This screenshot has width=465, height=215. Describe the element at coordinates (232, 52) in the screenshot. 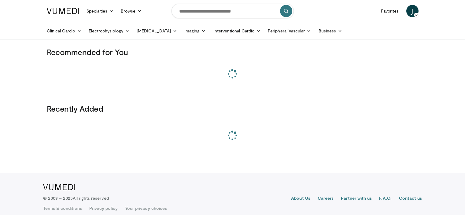

I see `h3: Recommended for You` at that location.